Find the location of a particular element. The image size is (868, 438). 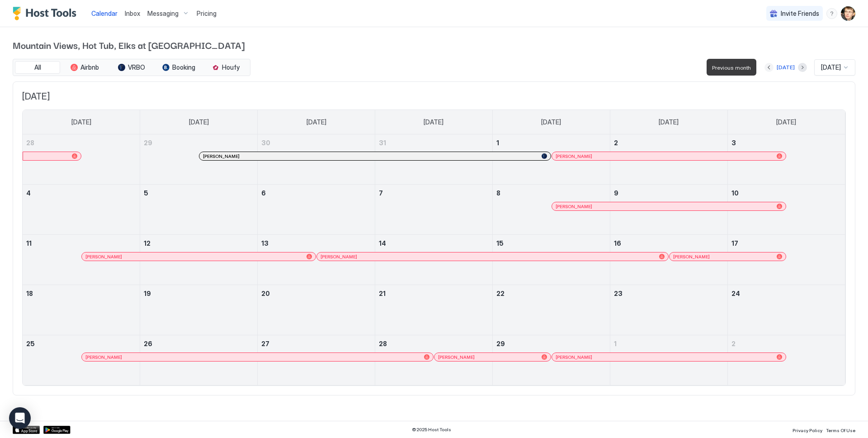

td: February 13, 2024 is located at coordinates (317, 260).